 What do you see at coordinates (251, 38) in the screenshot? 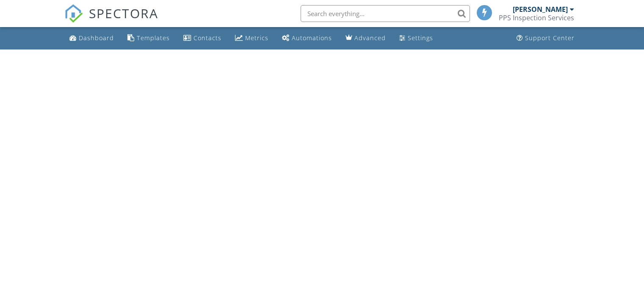
I see `a: Metrics` at bounding box center [251, 38].